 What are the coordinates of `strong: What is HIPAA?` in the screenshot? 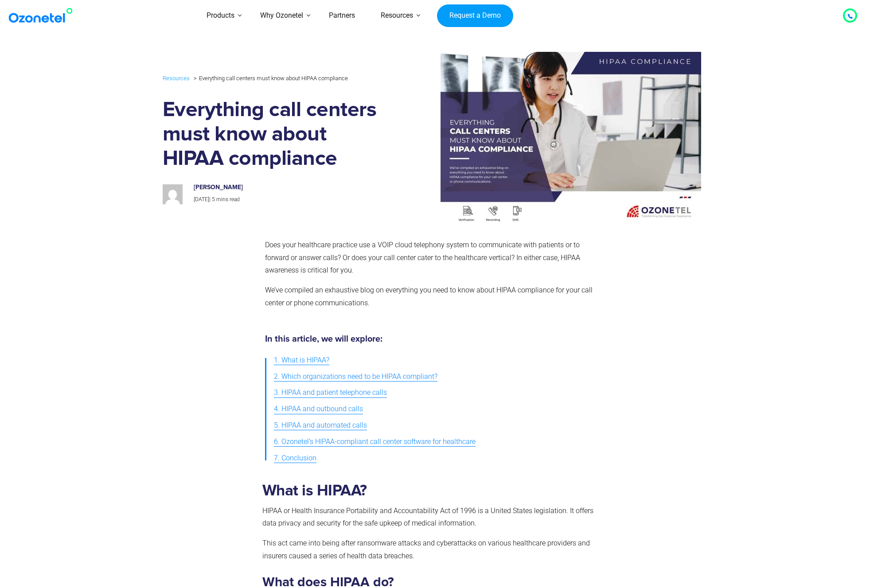 It's located at (315, 490).